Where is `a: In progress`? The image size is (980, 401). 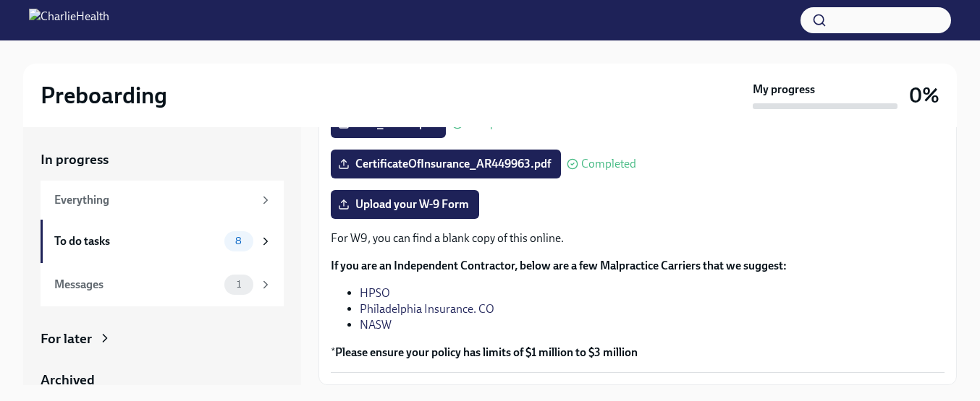 a: In progress is located at coordinates (162, 160).